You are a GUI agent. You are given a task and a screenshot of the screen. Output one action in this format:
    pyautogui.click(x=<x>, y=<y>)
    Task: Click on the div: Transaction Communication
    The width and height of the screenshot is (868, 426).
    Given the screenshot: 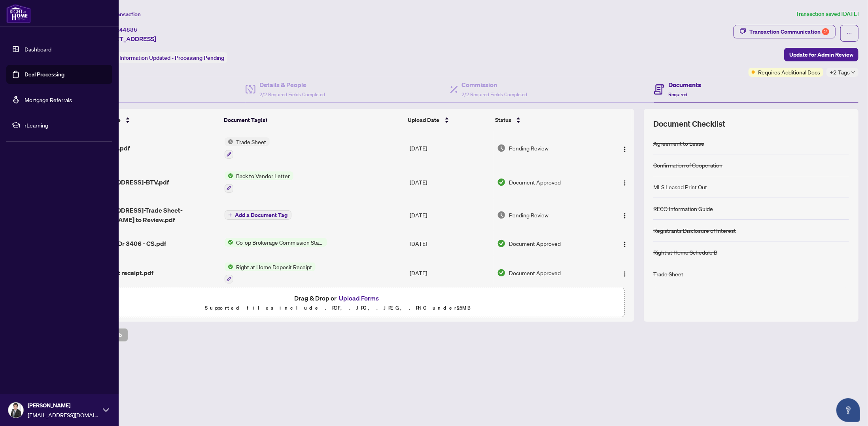 What is the action you would take?
    pyautogui.click(x=789, y=32)
    